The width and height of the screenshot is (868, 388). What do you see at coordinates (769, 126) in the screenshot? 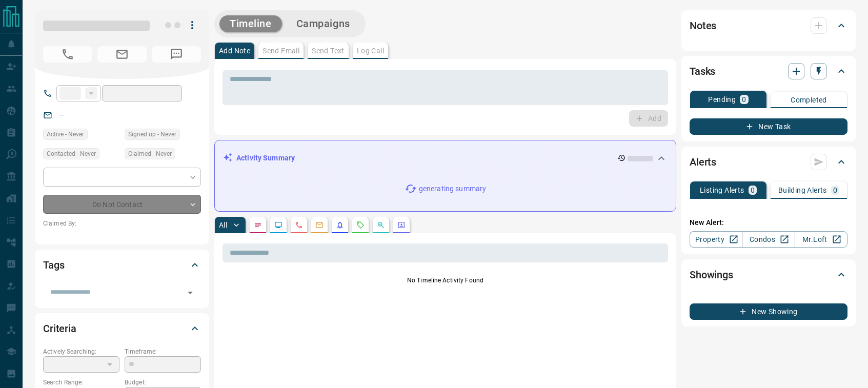
I see `button: New Task` at bounding box center [769, 126].